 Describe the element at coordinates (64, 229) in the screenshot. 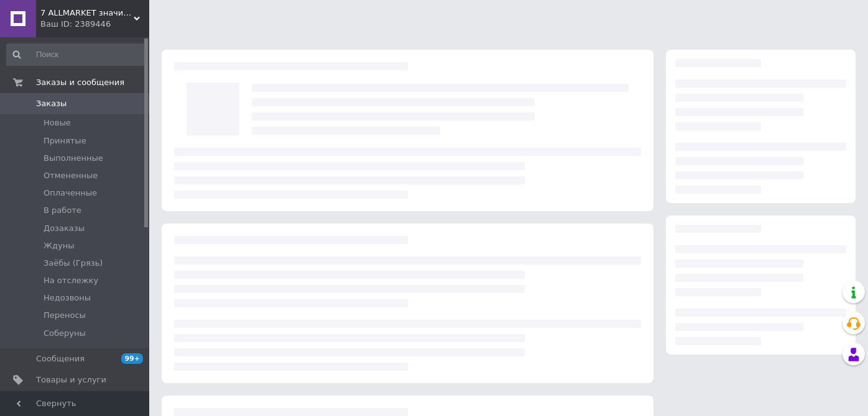

I see `span: Дозаказы` at that location.